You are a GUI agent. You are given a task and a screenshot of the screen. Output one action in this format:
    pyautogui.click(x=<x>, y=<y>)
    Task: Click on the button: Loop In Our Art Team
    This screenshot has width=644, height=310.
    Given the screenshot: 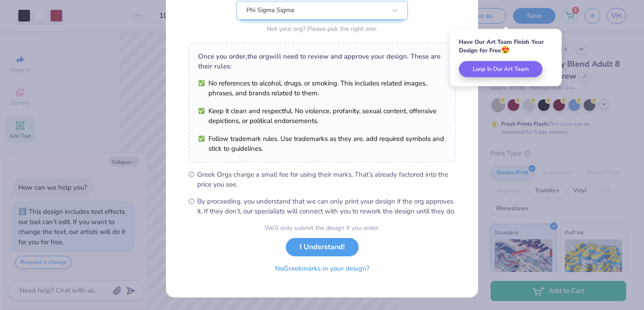 What is the action you would take?
    pyautogui.click(x=500, y=69)
    